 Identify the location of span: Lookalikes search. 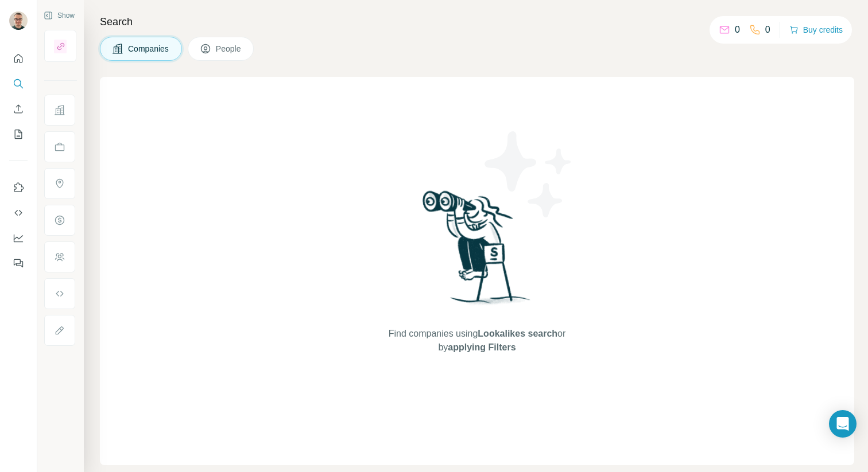
(518, 333).